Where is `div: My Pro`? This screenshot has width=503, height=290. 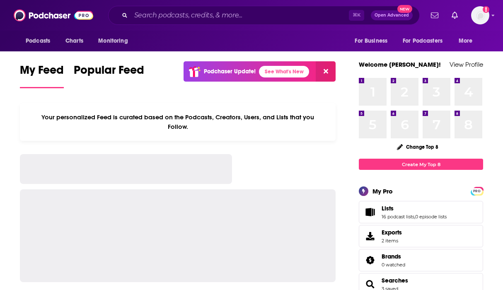 div: My Pro is located at coordinates (383, 191).